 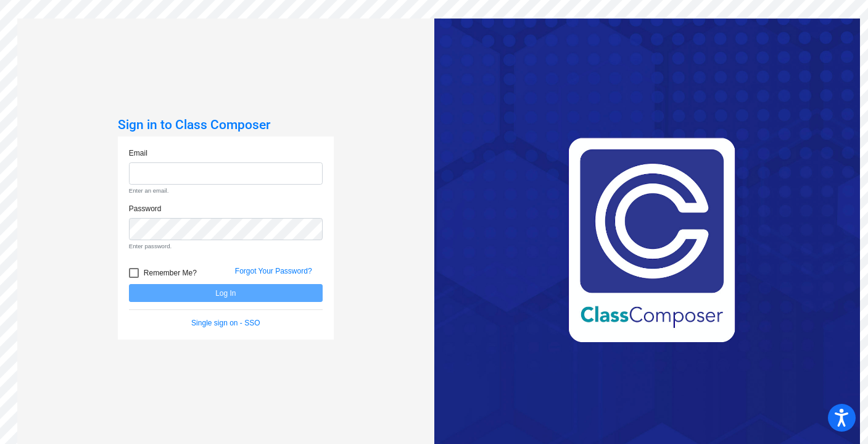 What do you see at coordinates (226, 246) in the screenshot?
I see `small: Enter password.` at bounding box center [226, 246].